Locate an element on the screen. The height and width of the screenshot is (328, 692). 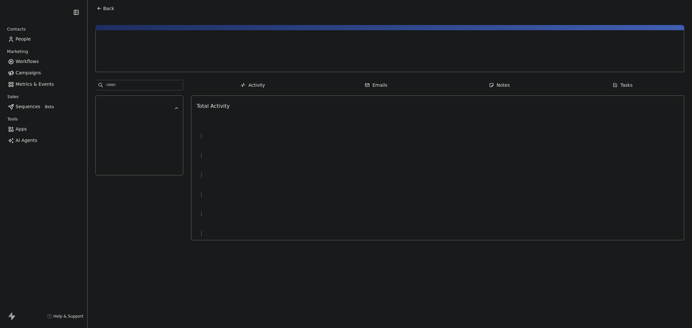
button: Back is located at coordinates (105, 8).